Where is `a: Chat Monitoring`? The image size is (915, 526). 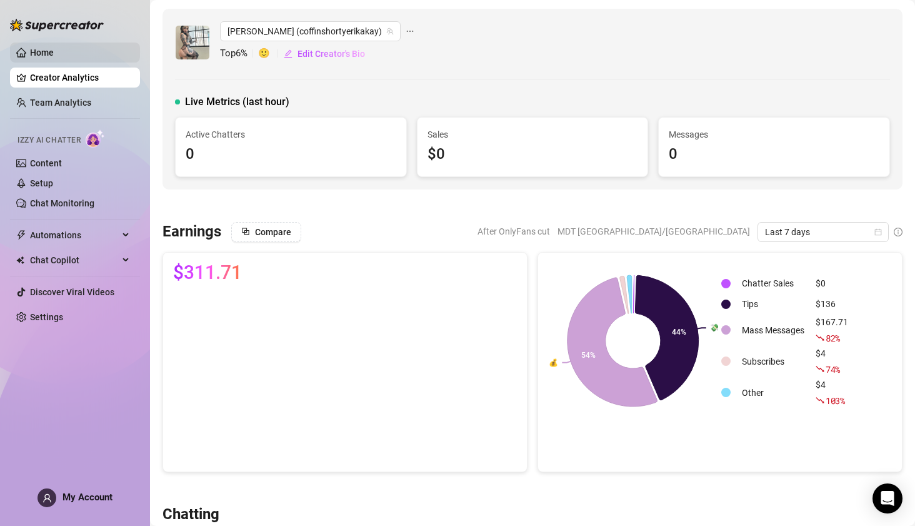
a: Chat Monitoring is located at coordinates (62, 203).